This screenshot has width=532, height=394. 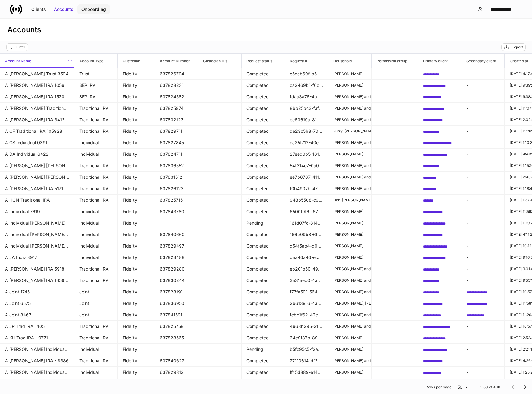 What do you see at coordinates (307, 131) in the screenshot?
I see `td: de23c5b8-7004-46e8-aa9b-ff1c4ab888b9` at bounding box center [307, 131].